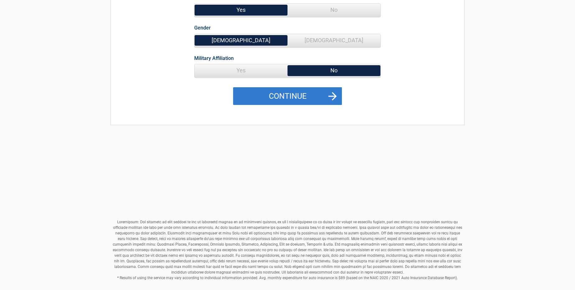  I want to click on label: Military Affiliation, so click(214, 58).